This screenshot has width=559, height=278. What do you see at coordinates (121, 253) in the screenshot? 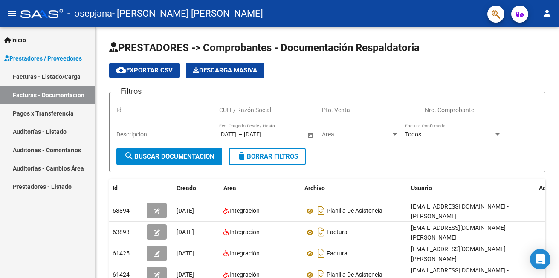
I see `span: 61425` at bounding box center [121, 253].